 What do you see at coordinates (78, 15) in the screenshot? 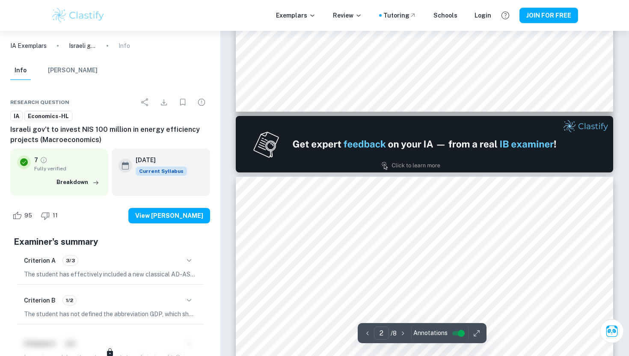
I see `img: Clastify logo` at bounding box center [78, 15].